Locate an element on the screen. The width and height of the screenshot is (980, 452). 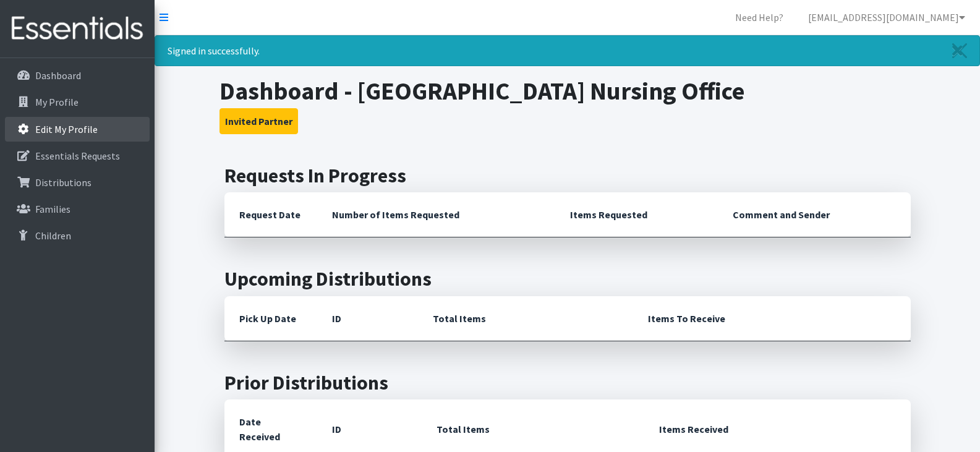
a: Essentials Requests is located at coordinates (77, 156).